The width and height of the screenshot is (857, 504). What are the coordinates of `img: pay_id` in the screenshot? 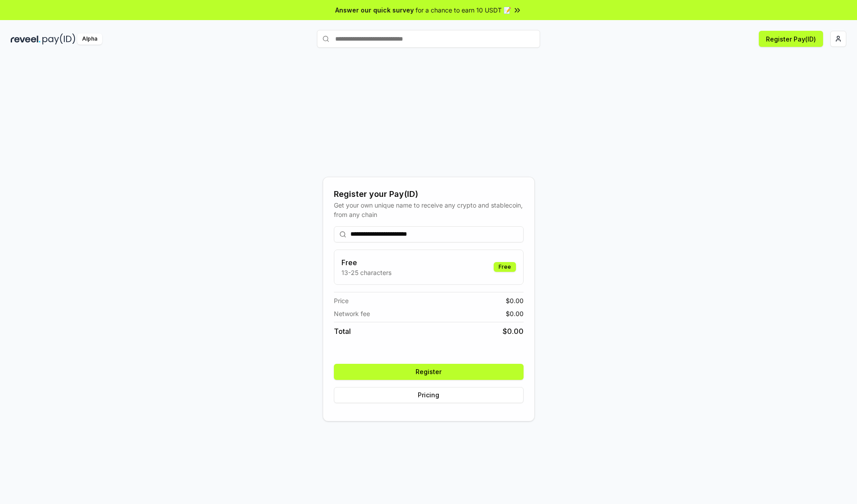 It's located at (59, 39).